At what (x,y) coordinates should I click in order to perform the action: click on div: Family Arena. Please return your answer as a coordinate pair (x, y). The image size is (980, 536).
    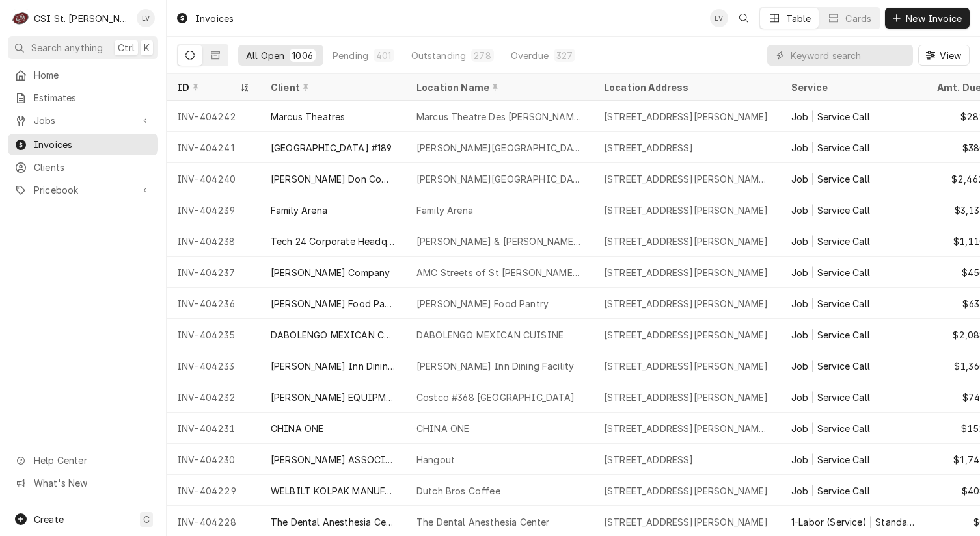
    Looking at the image, I should click on (445, 210).